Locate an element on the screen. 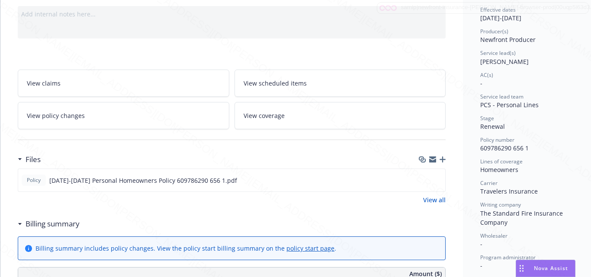 Image resolution: width=591 pixels, height=277 pixels. span: 609786290 656 1 is located at coordinates (504, 148).